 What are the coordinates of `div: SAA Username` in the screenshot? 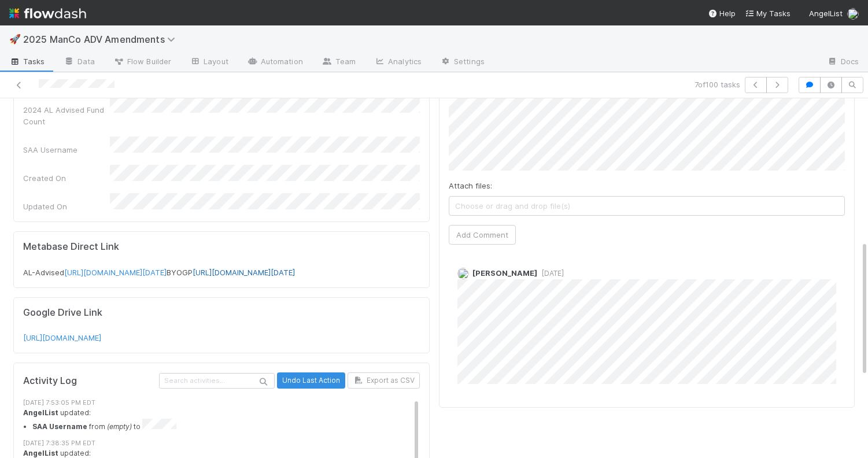 It's located at (66, 150).